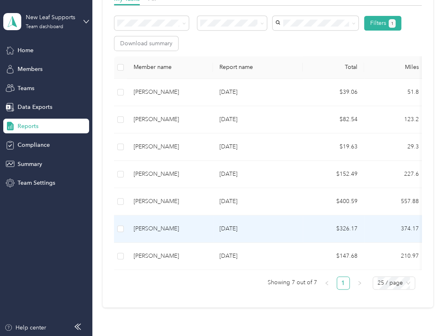 The image size is (447, 336). What do you see at coordinates (333, 202) in the screenshot?
I see `td: $400.59` at bounding box center [333, 202].